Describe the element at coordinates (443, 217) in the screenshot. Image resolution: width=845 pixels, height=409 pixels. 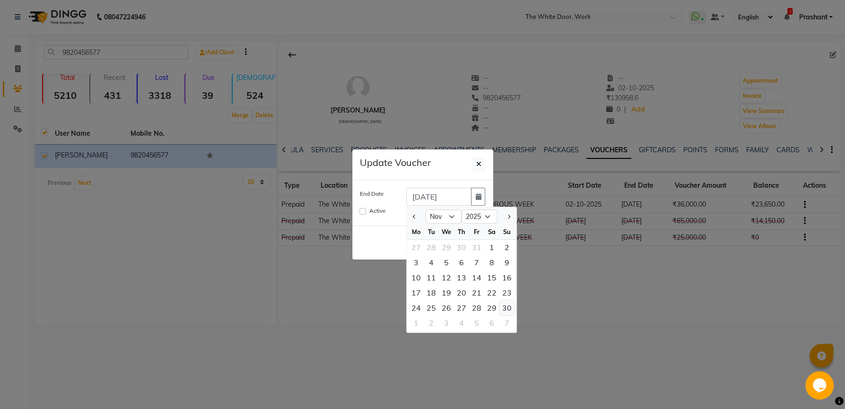
I see `select: Select month` at that location.